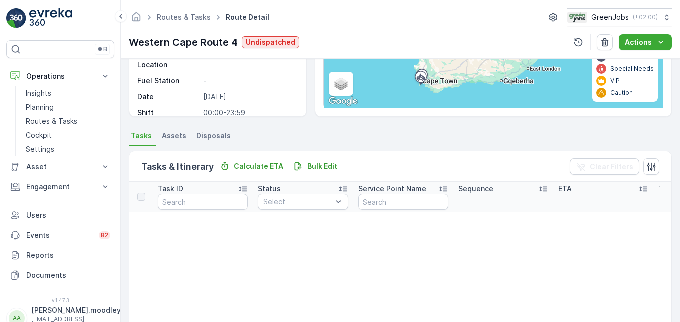 This screenshot has height=322, width=680. I want to click on a: Events82, so click(60, 235).